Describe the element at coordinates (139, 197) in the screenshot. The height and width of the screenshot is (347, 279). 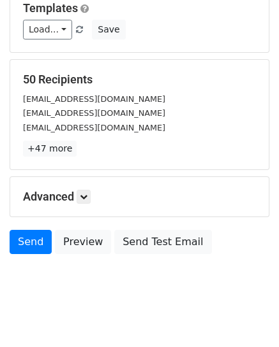
I see `h5: Advanced` at that location.